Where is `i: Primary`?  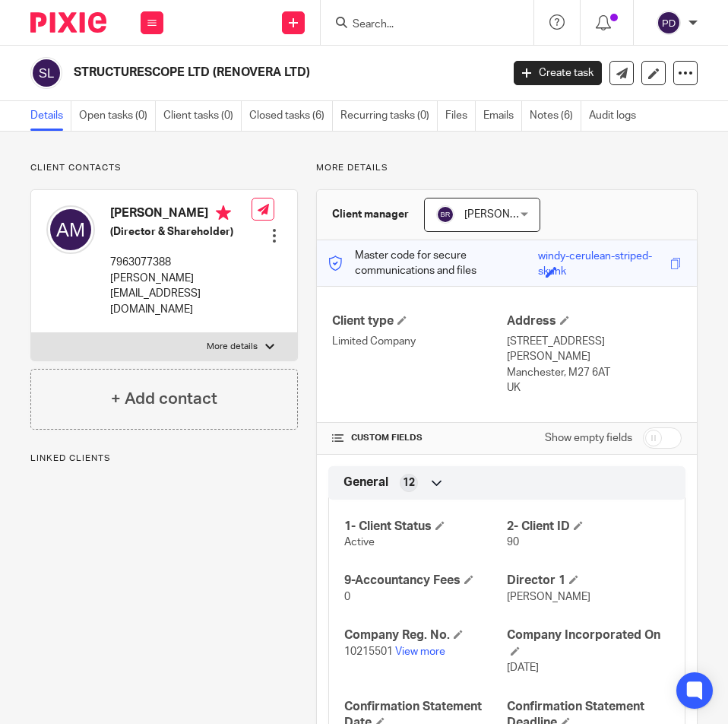
i: Primary is located at coordinates (224, 213).